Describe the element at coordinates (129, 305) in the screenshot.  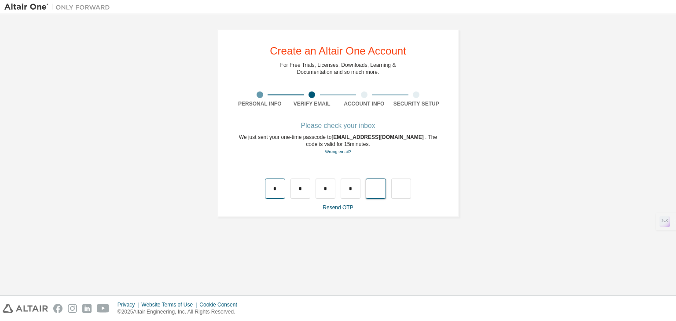
I see `div: Privacy` at that location.